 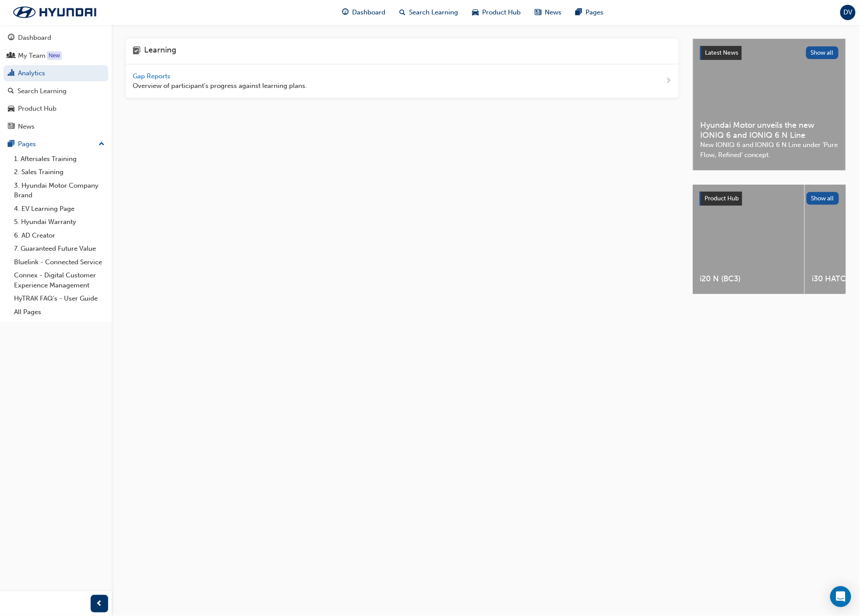 What do you see at coordinates (594, 12) in the screenshot?
I see `span: Pages` at bounding box center [594, 12].